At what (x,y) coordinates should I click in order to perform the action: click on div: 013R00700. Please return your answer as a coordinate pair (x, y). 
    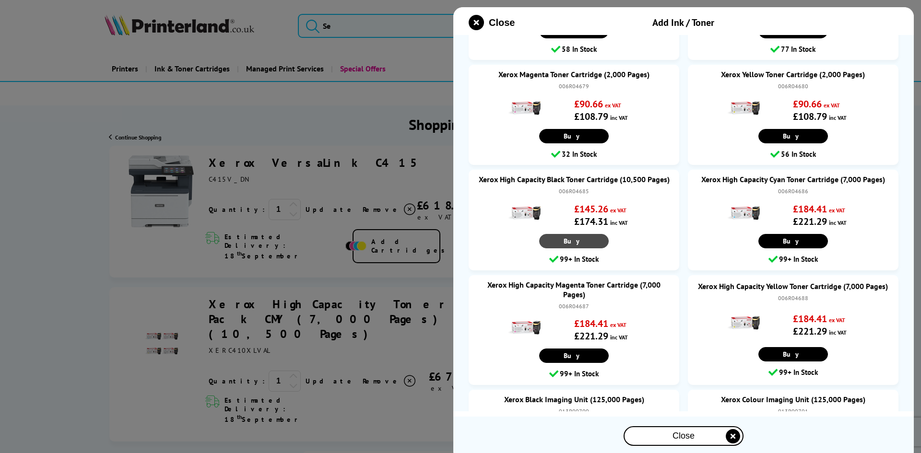
    Looking at the image, I should click on (573, 411).